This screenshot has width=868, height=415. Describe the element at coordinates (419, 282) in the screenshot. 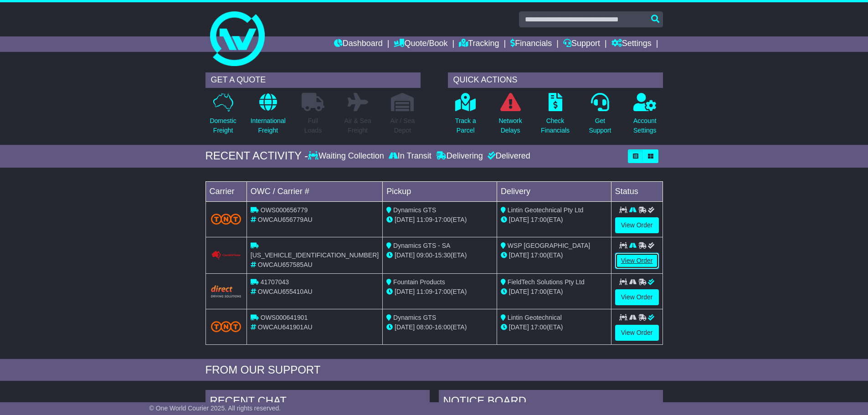

I see `span: Fountain Products` at that location.